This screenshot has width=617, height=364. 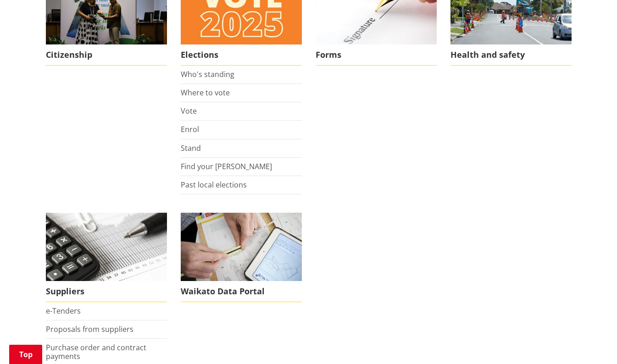 I want to click on a: Supplier information can be found here Suppliers, so click(x=106, y=257).